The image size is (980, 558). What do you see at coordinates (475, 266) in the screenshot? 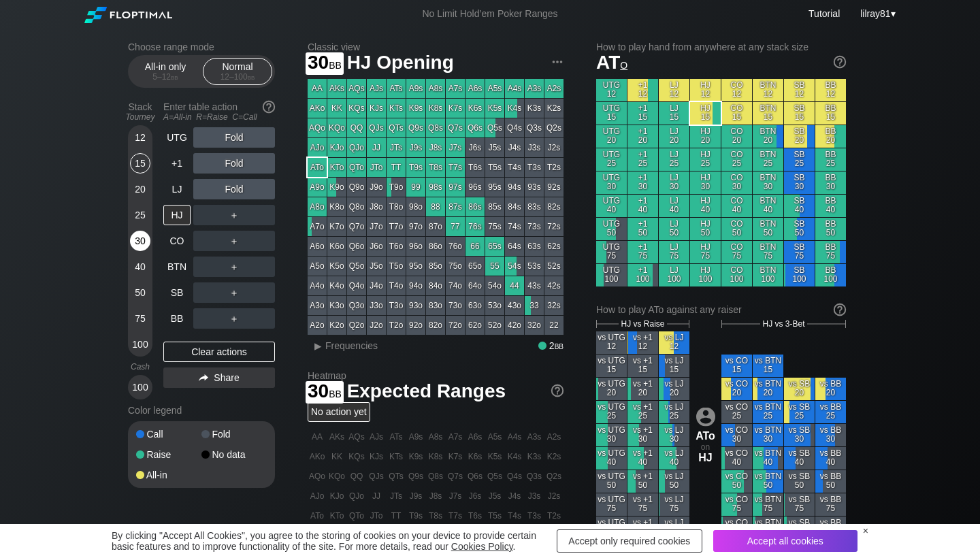
I see `div: 65o` at bounding box center [475, 266].